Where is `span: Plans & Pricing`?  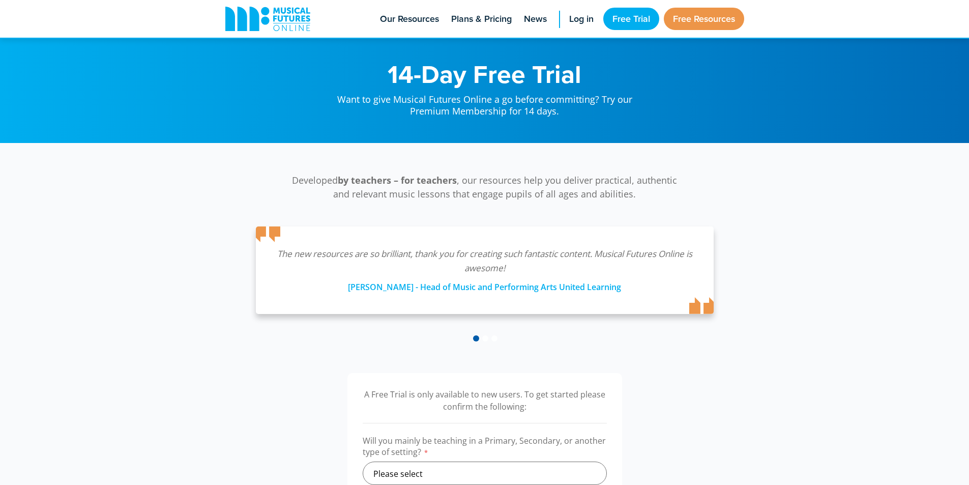 span: Plans & Pricing is located at coordinates (481, 19).